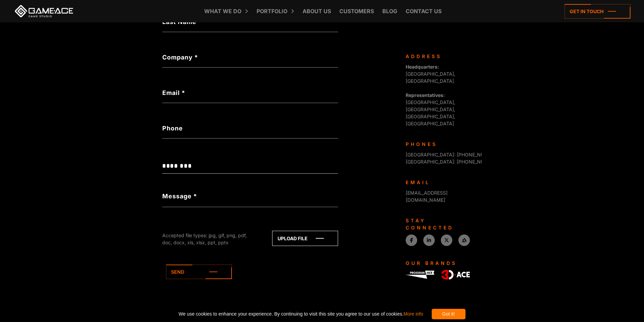 This screenshot has height=322, width=644. What do you see at coordinates (425, 95) in the screenshot?
I see `strong: Representatives:` at bounding box center [425, 95].